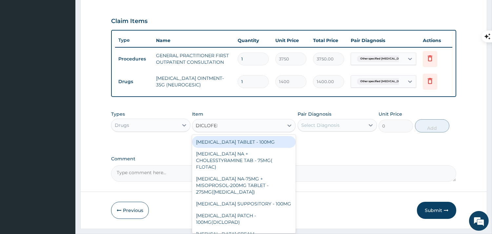  Describe the element at coordinates (320, 125) in the screenshot. I see `div: Select Diagnosis` at that location.